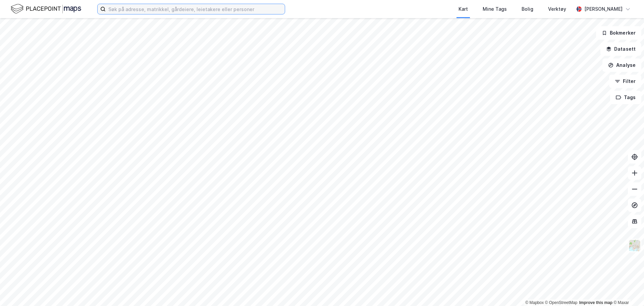 The image size is (644, 306). What do you see at coordinates (495, 9) in the screenshot?
I see `div: Mine Tags` at bounding box center [495, 9].